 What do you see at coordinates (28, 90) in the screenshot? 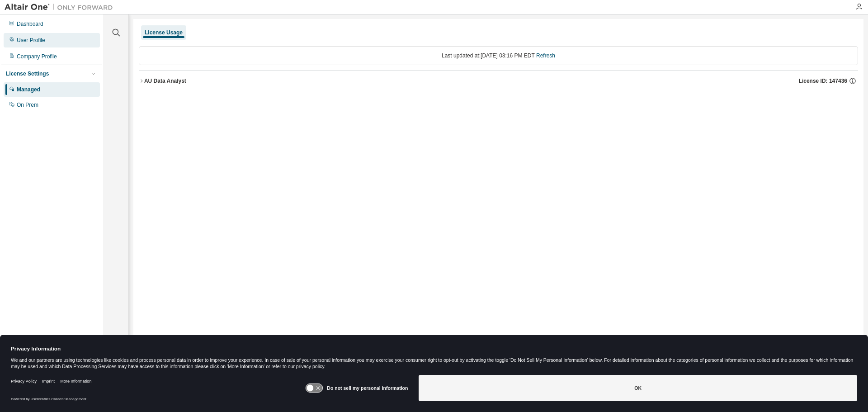
I see `div: Managed` at bounding box center [28, 90].